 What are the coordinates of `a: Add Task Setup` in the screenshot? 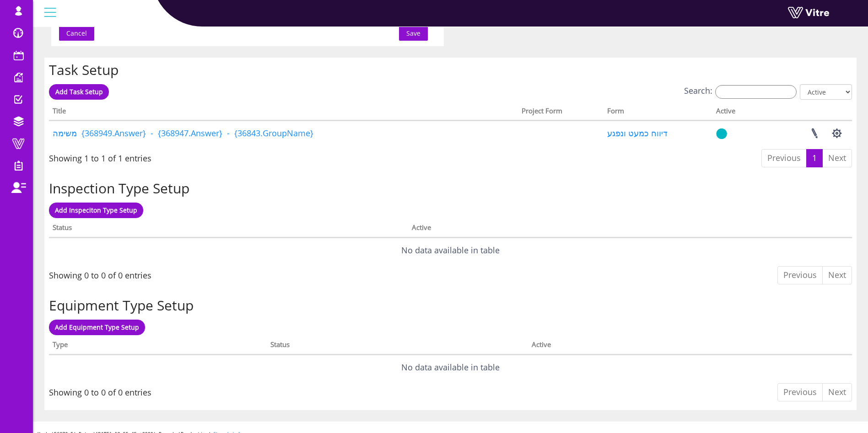 It's located at (79, 92).